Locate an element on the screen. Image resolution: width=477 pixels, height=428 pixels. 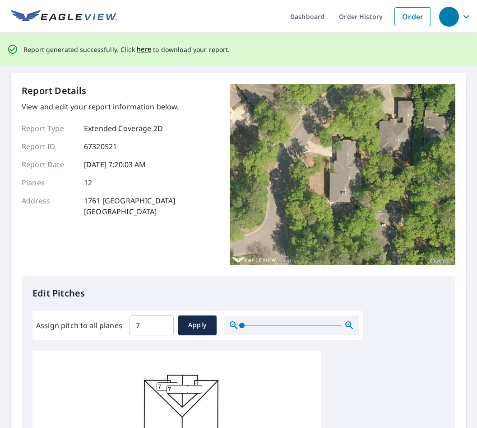
p: Planes is located at coordinates (49, 182).